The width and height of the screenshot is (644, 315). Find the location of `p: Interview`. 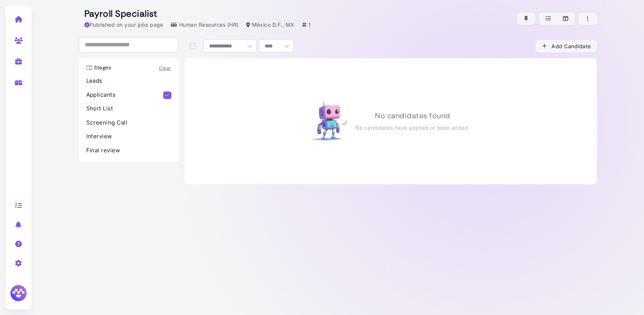

p: Interview is located at coordinates (129, 136).